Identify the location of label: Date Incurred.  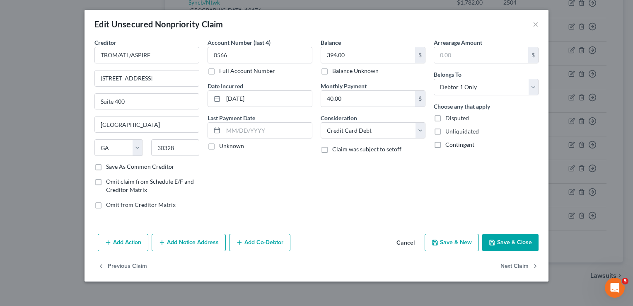
(226, 86).